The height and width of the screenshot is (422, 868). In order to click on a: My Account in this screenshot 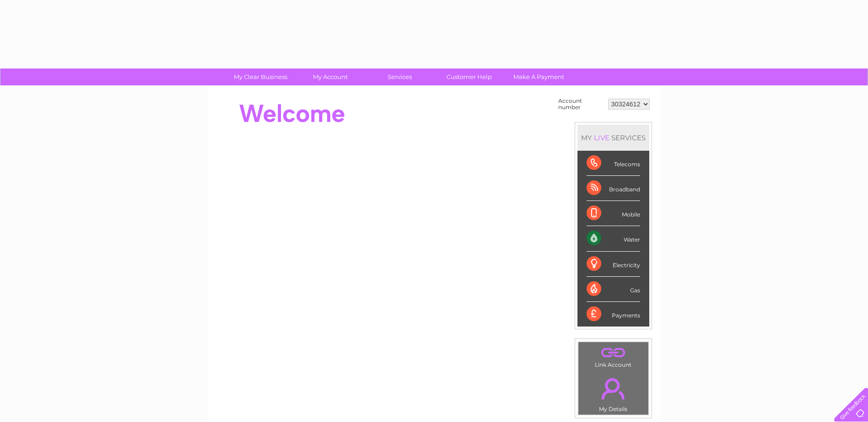, I will do `click(330, 77)`.